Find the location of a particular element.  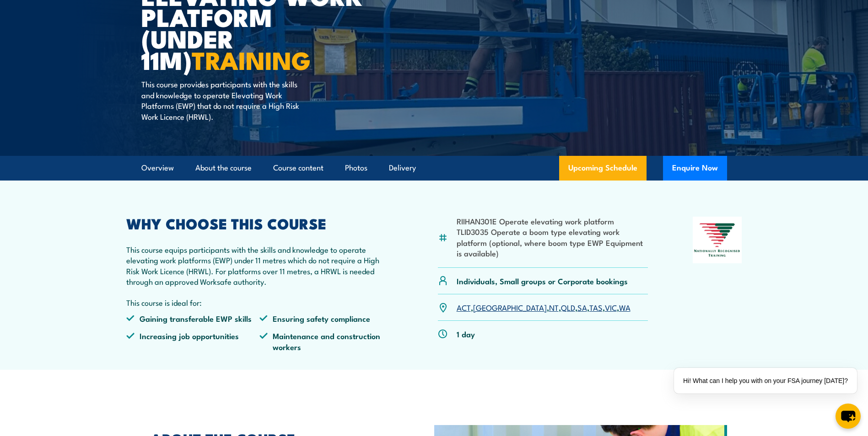

li: Ensuring safety compliance is located at coordinates (326, 318).